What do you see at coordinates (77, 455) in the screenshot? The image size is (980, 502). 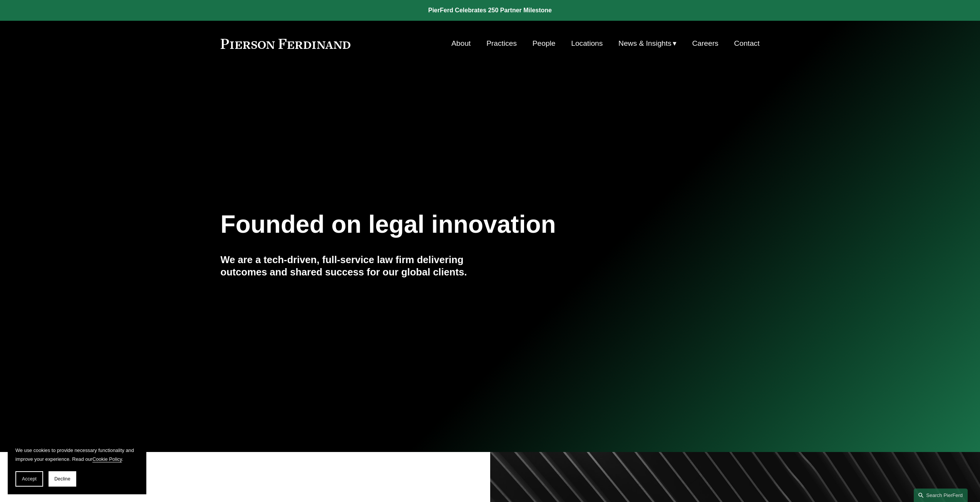 I see `p: We use cookies to provide necessary functionality and improve your experience. Read our .` at bounding box center [77, 455].